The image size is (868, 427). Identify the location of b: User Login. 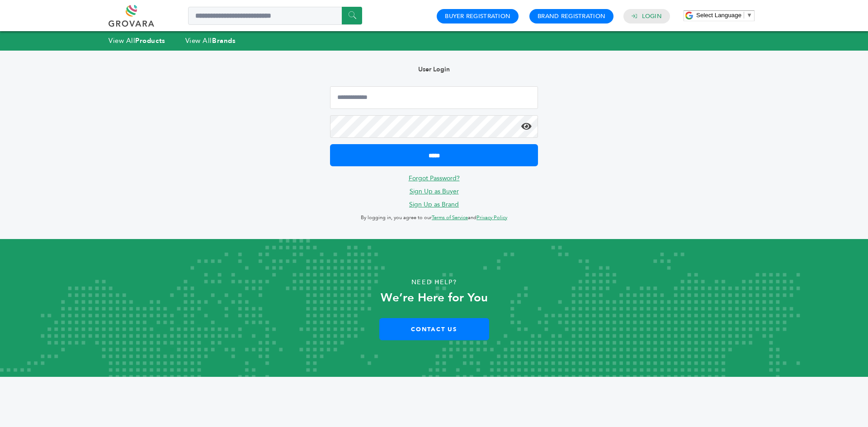
(434, 70).